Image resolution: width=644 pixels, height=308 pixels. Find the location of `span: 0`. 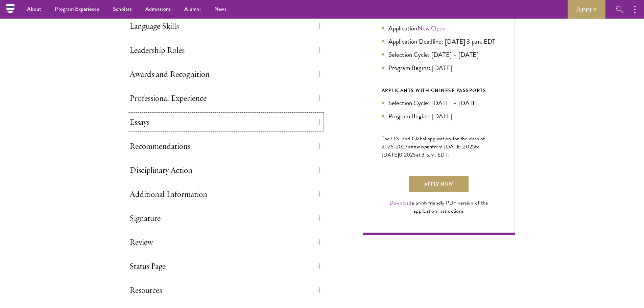

span: 0 is located at coordinates (401, 155).